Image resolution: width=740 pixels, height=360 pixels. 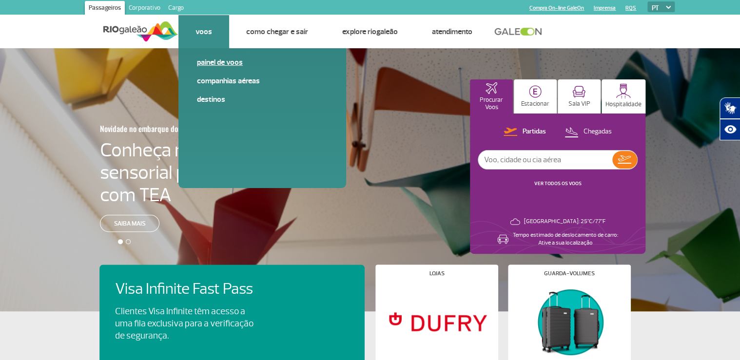 What do you see at coordinates (491, 104) in the screenshot?
I see `p: Procurar Voos` at bounding box center [491, 104].